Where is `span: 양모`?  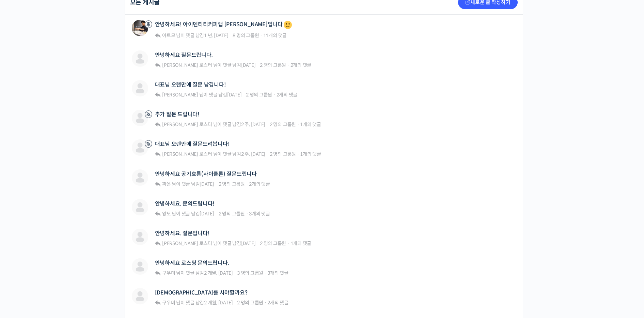 span: 양모 is located at coordinates (166, 213).